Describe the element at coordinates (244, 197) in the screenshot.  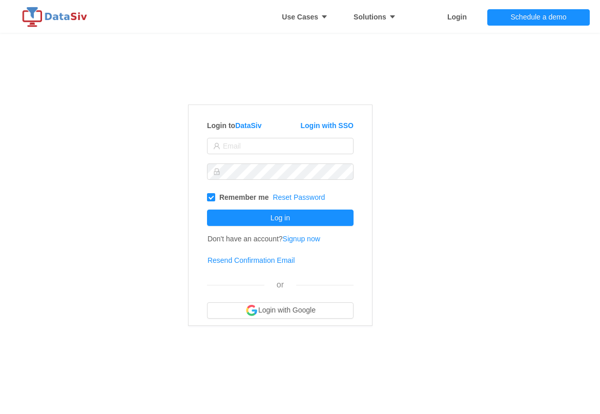
I see `strong: Remember me` at that location.